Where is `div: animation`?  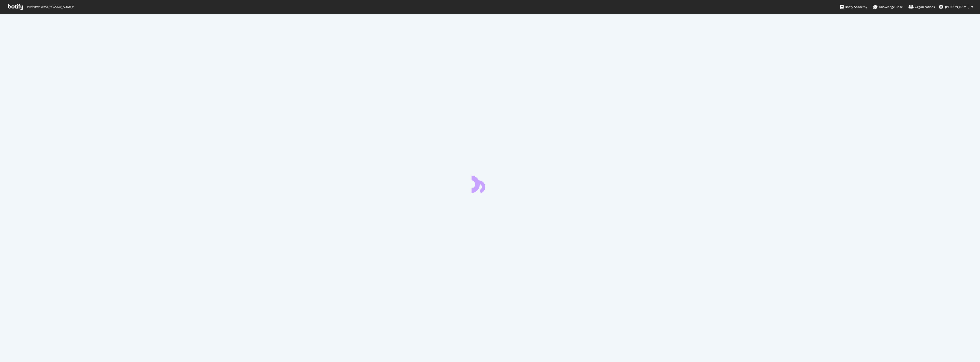 div: animation is located at coordinates (490, 184).